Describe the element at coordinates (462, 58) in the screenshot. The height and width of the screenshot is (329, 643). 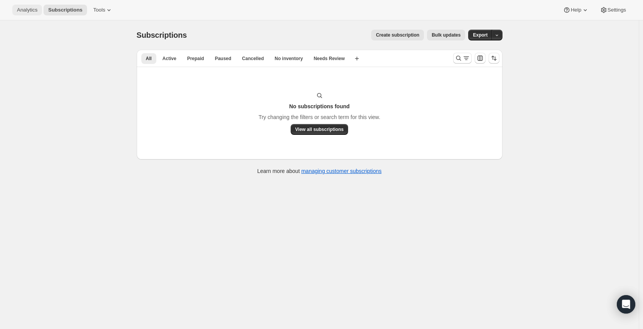
I see `button: Search and filter results` at that location.